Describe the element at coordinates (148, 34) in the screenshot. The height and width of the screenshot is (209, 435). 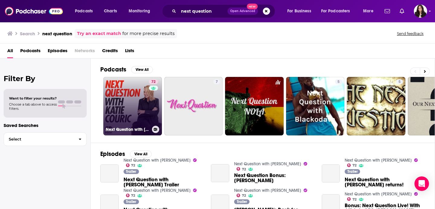
I see `span: for more precise results` at that location.